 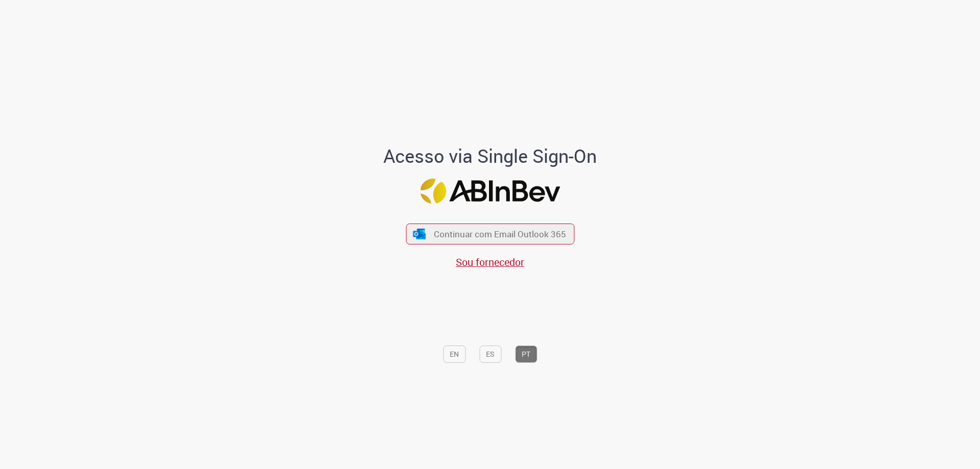 What do you see at coordinates (490, 262) in the screenshot?
I see `span: Sou fornecedor` at bounding box center [490, 262].